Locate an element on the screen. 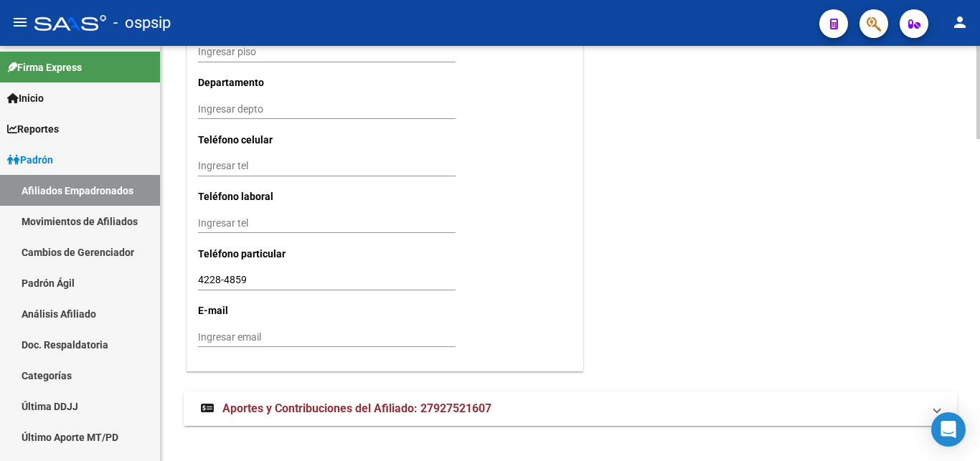  p: Teléfono particular is located at coordinates (254, 254).